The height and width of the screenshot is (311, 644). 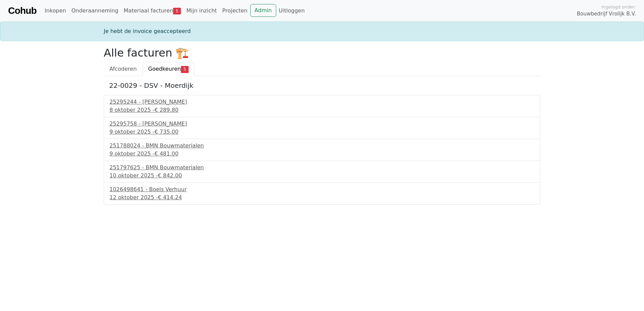 I want to click on a: Cohub, so click(x=22, y=11).